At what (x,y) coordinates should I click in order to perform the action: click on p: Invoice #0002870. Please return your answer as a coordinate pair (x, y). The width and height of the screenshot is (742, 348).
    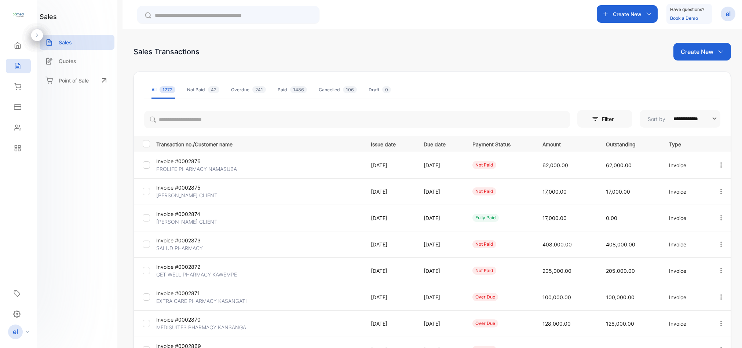
    Looking at the image, I should click on (190, 320).